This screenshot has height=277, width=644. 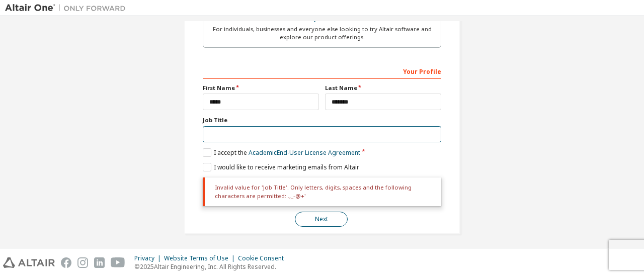 I want to click on img: Altair One, so click(x=68, y=8).